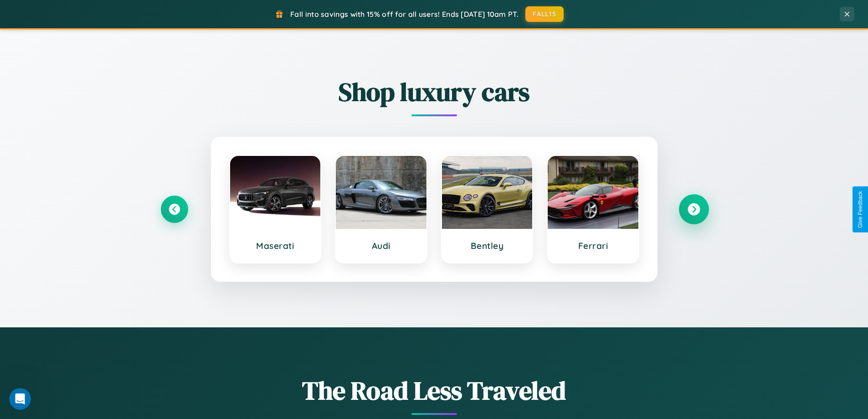 The image size is (868, 419). What do you see at coordinates (275, 245) in the screenshot?
I see `h3: Maserati` at bounding box center [275, 245].